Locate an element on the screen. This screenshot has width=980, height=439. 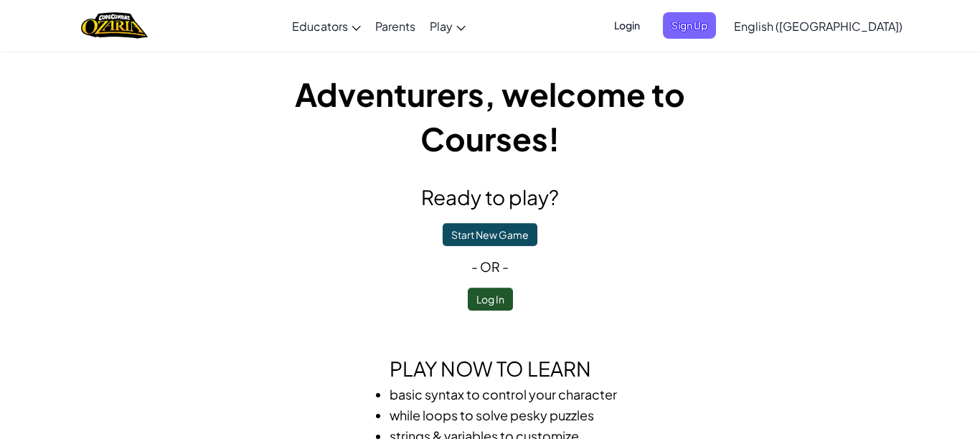
span: Login is located at coordinates (628, 25).